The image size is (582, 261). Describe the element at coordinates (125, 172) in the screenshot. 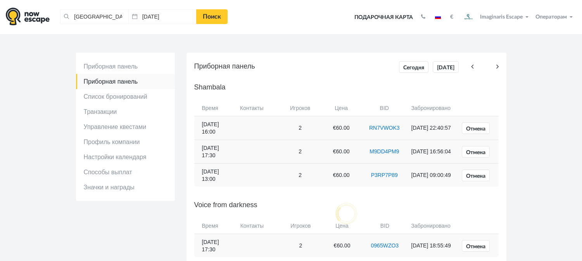

I see `a: Способы выплат` at that location.